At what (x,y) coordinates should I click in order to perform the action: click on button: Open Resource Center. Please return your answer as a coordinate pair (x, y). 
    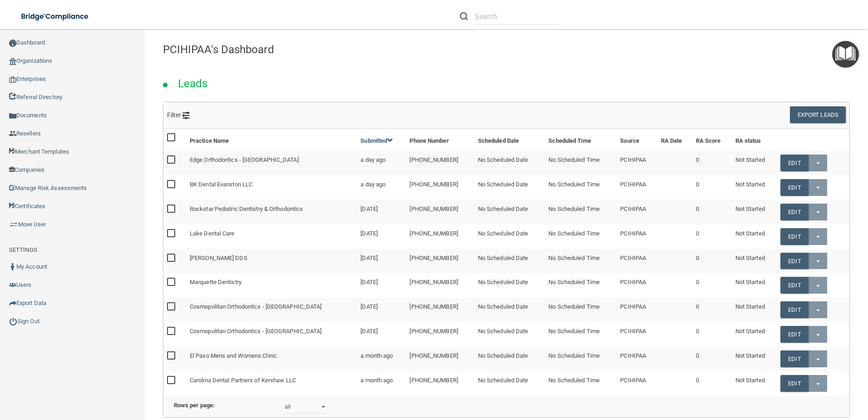
    Looking at the image, I should click on (845, 54).